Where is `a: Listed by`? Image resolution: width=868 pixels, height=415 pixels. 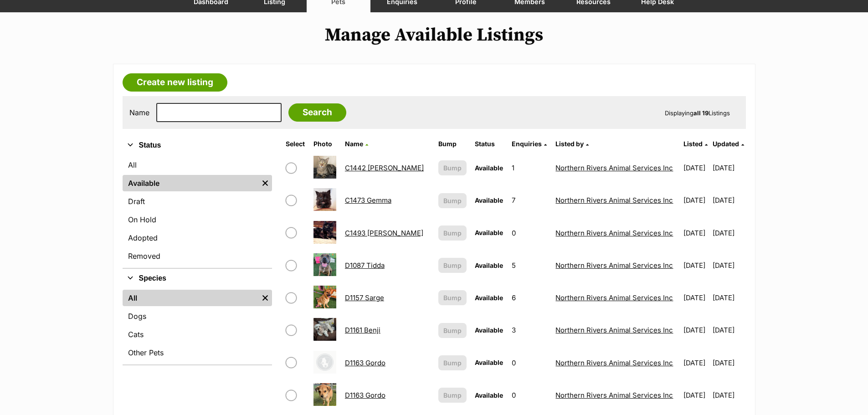 a: Listed by is located at coordinates (572, 144).